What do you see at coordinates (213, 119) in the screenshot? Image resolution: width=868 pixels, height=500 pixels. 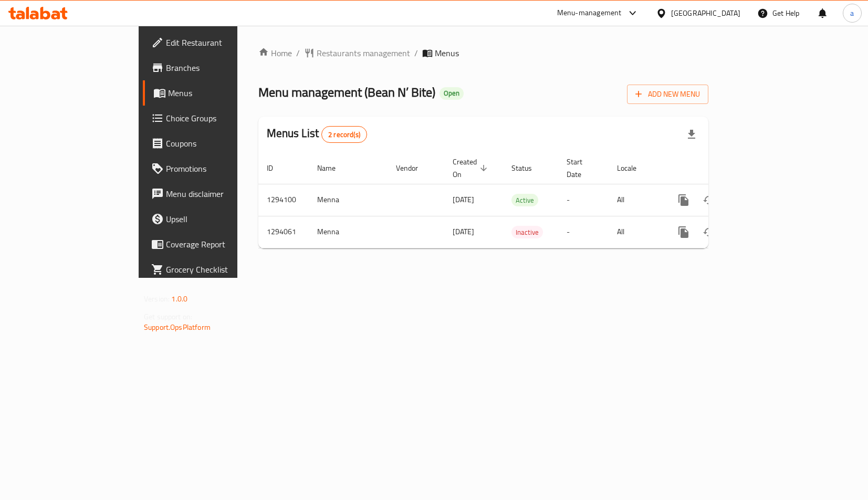 I see `a: Choice Groups` at bounding box center [213, 119].